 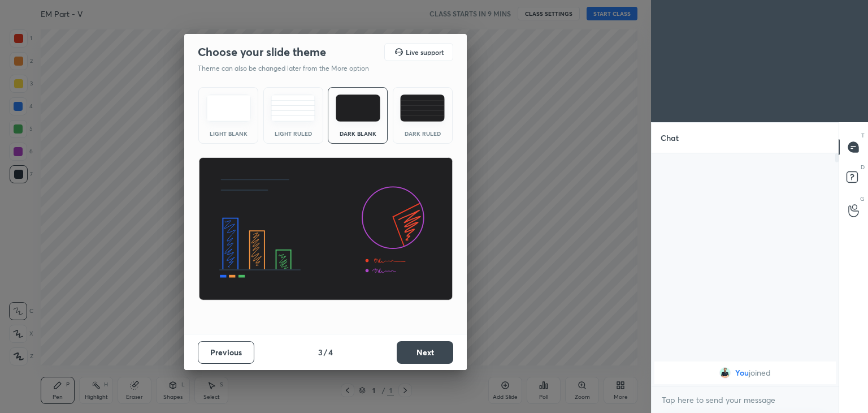 I want to click on p: G, so click(x=863, y=199).